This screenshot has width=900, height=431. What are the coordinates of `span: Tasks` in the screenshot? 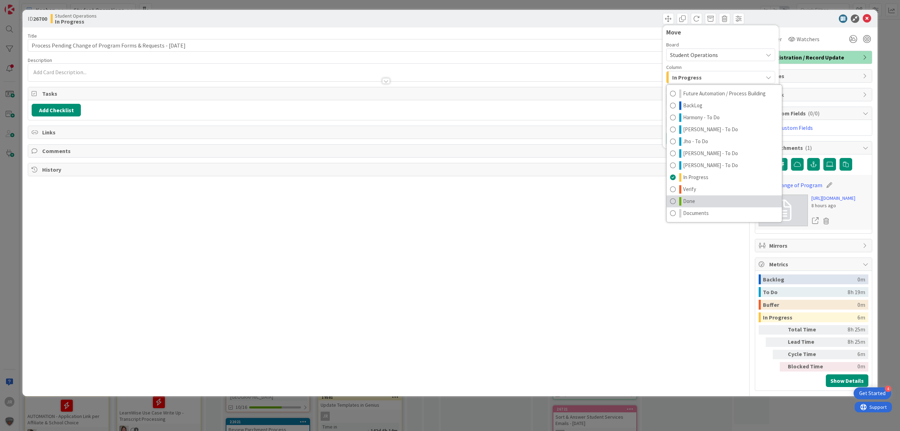 It's located at (386, 93).